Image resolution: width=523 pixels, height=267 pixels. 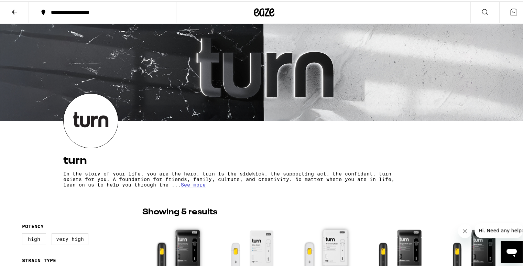 I want to click on legend: Potency, so click(x=33, y=225).